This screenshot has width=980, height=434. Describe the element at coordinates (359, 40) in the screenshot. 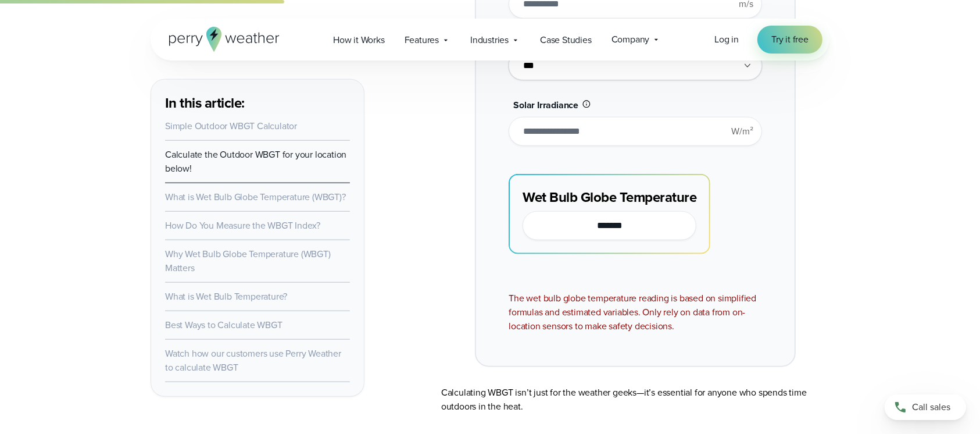

I see `a: How it Works` at that location.